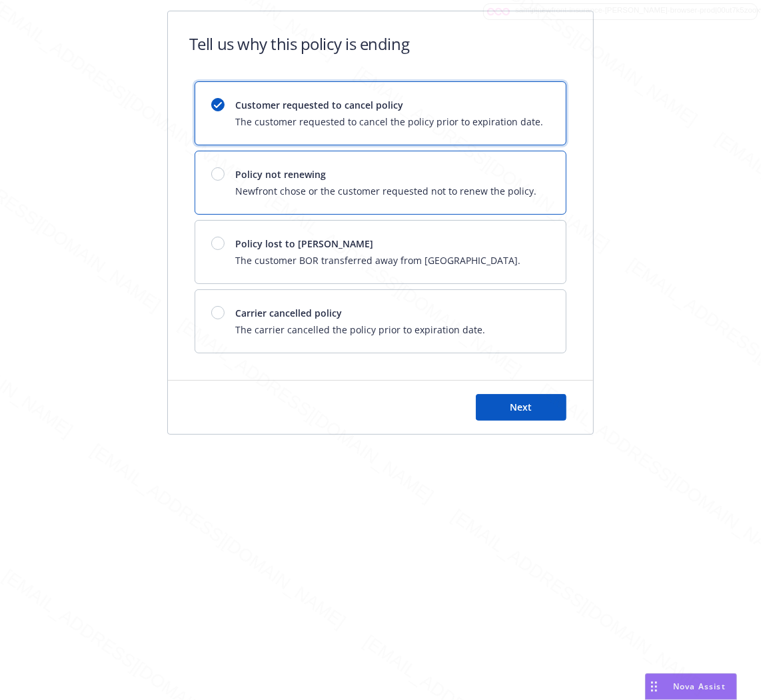  Describe the element at coordinates (360, 313) in the screenshot. I see `span: Carrier cancelled policy` at that location.